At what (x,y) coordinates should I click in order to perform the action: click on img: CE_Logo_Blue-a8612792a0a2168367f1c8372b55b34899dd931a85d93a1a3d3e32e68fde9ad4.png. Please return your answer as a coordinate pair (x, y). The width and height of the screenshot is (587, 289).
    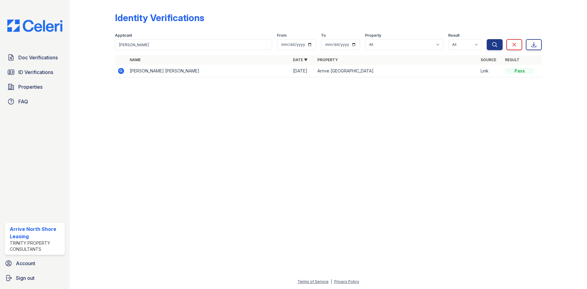
    Looking at the image, I should click on (35, 26).